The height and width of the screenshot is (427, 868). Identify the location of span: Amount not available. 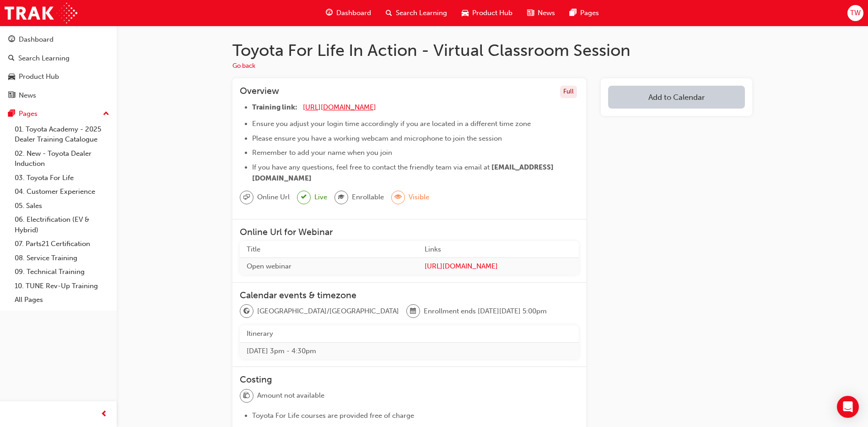
(291, 395).